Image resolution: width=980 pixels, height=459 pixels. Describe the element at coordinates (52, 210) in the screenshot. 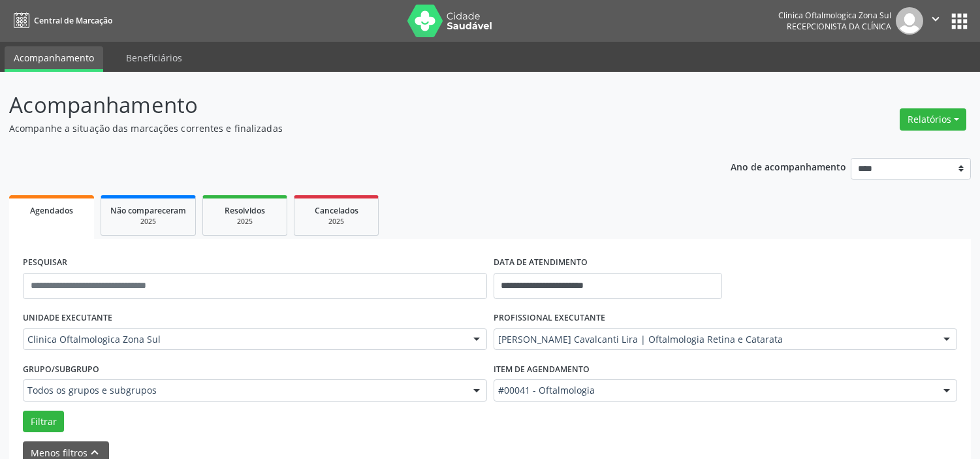

I see `span: Agendados` at that location.